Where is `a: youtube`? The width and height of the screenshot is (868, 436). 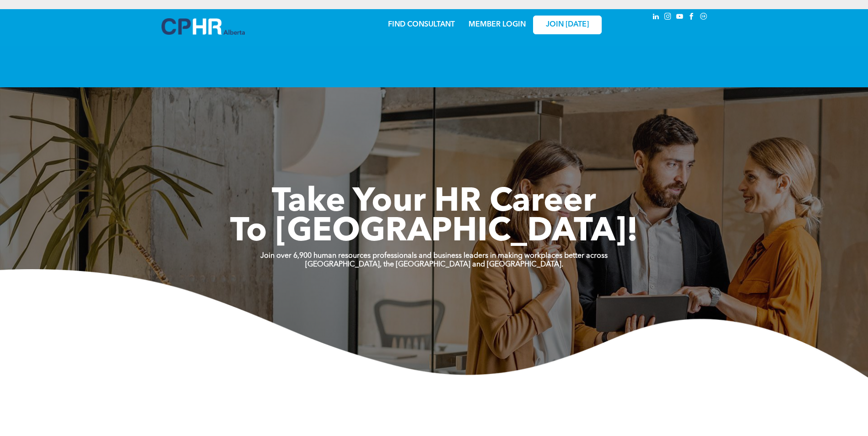
a: youtube is located at coordinates (680, 17).